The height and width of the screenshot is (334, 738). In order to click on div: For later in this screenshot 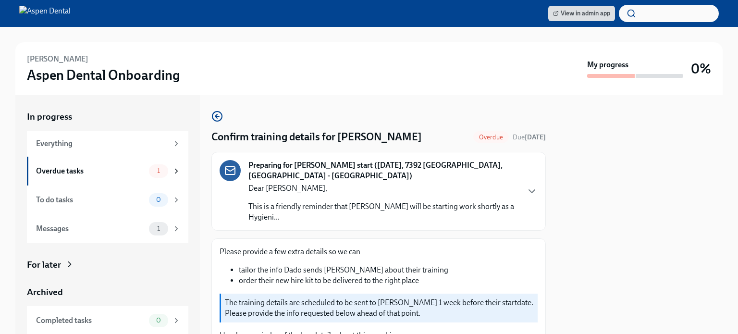, I will do `click(44, 265)`.